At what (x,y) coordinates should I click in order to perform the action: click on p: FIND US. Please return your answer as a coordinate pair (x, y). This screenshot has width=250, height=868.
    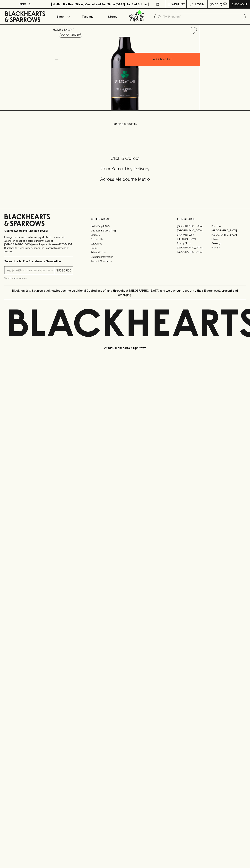
    Looking at the image, I should click on (25, 4).